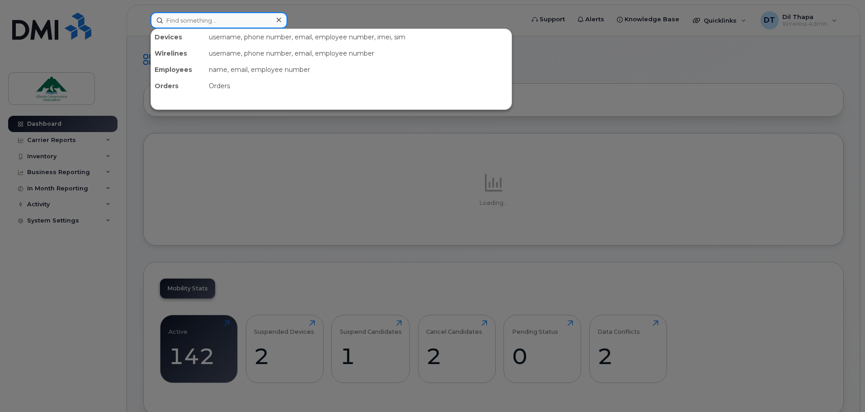  What do you see at coordinates (178, 53) in the screenshot?
I see `div: Wirelines` at bounding box center [178, 53].